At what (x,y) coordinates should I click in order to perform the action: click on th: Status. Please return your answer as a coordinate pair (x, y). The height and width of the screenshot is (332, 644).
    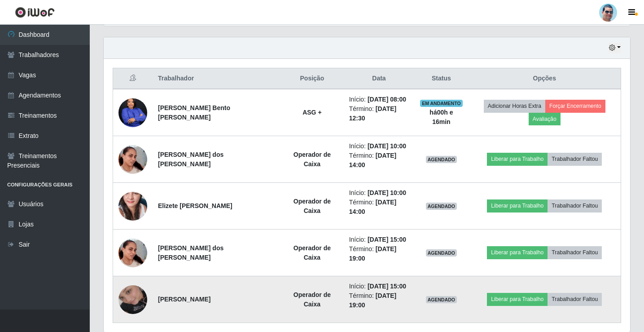
    Looking at the image, I should click on (441, 78).